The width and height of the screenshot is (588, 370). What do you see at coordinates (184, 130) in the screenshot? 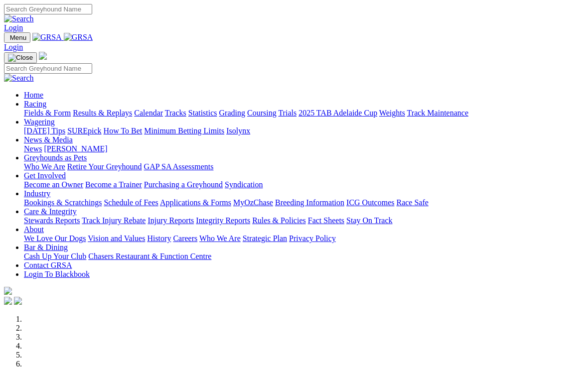
I see `a: Minimum Betting Limits` at bounding box center [184, 130].